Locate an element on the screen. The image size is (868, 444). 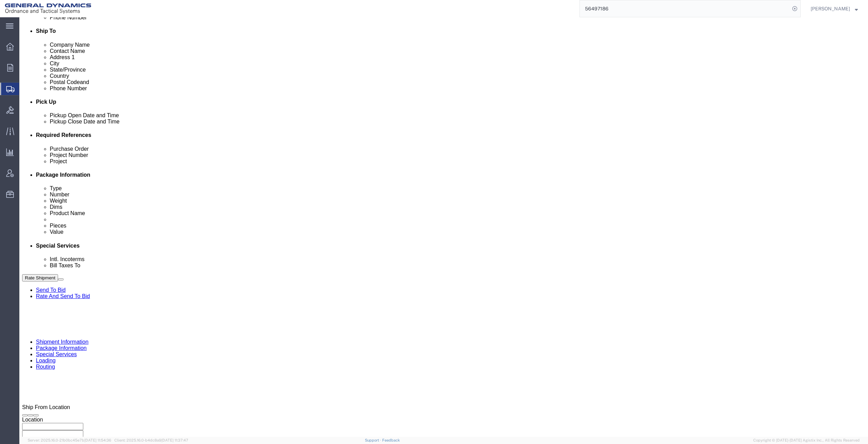
span: Server: 2025.16.0-21b0bc45e7b is located at coordinates (69, 440).